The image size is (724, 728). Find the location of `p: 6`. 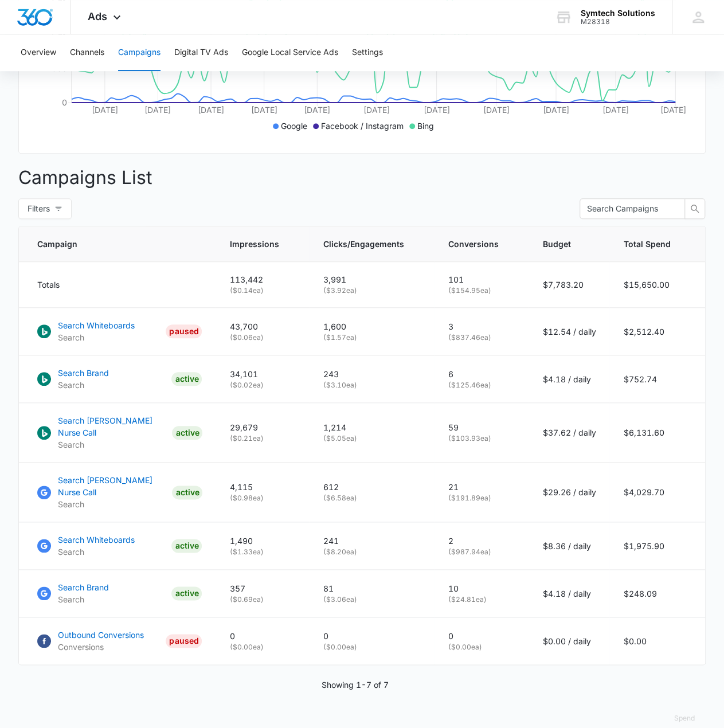

p: 6 is located at coordinates (481, 374).